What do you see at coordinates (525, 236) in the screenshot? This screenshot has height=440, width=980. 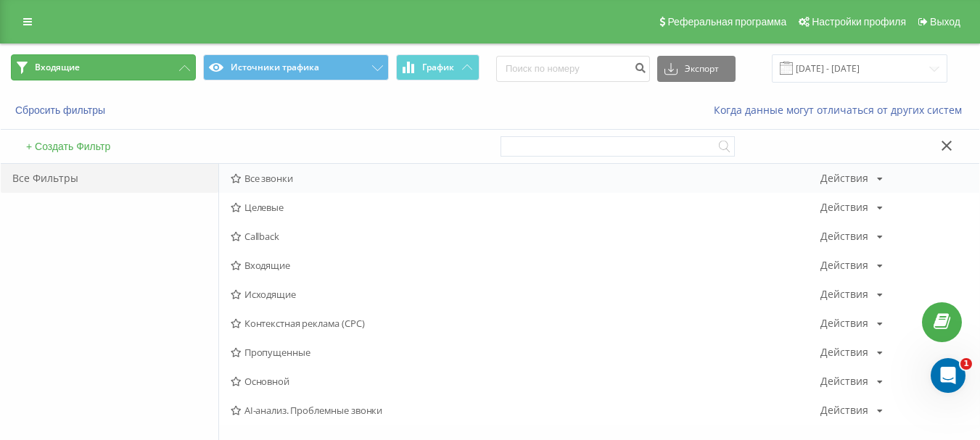 I see `span: Callback` at bounding box center [525, 236].